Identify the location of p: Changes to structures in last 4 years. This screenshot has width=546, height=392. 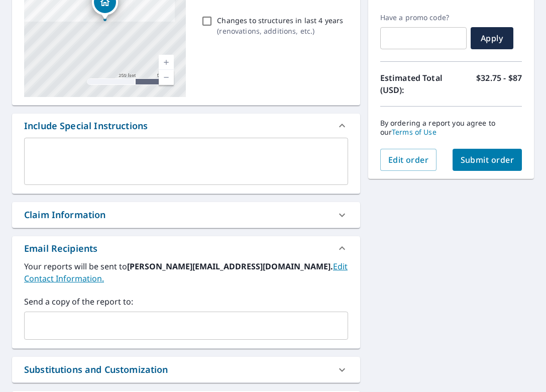
(280, 20).